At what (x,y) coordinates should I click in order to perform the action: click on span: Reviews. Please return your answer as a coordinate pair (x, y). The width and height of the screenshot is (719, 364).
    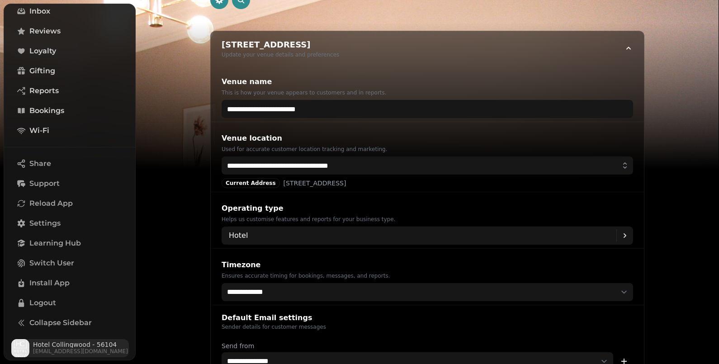
    Looking at the image, I should click on (45, 31).